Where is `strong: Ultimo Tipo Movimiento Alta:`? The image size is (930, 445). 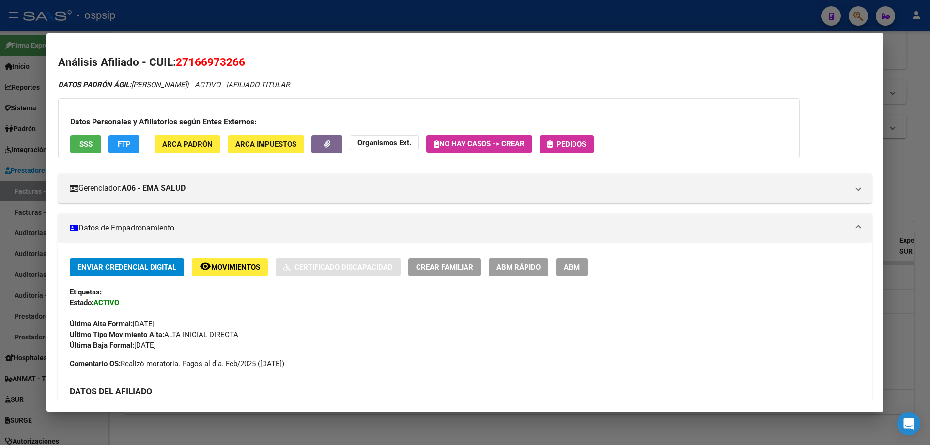 strong: Ultimo Tipo Movimiento Alta: is located at coordinates (117, 335).